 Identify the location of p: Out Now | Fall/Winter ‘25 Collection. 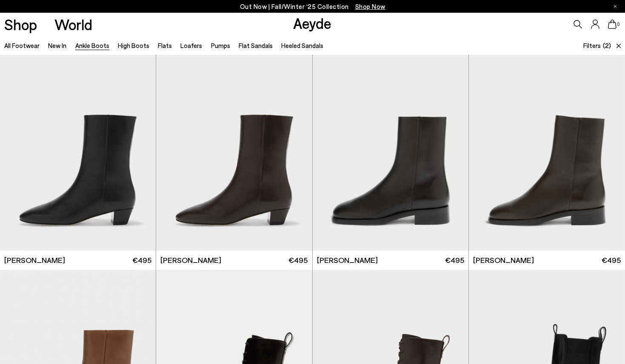
(313, 6).